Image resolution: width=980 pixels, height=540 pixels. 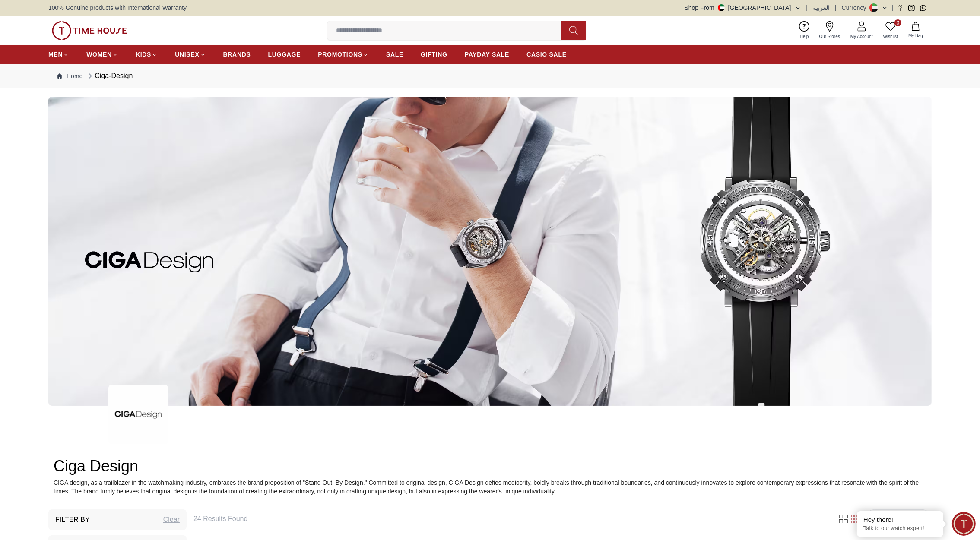 I want to click on h3: Filter By, so click(x=72, y=520).